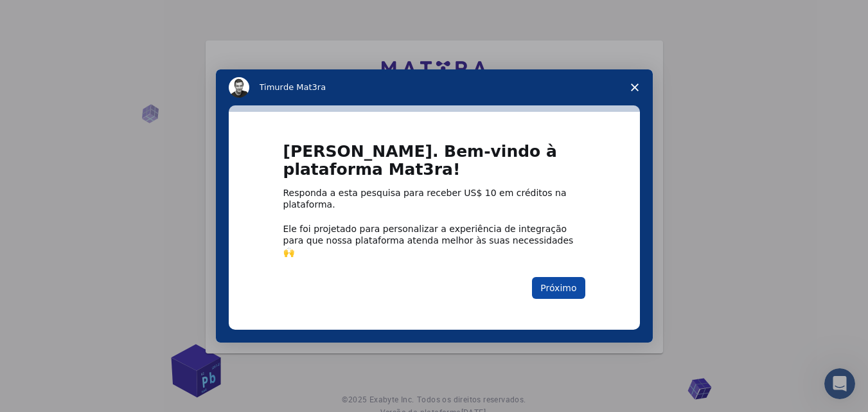 The height and width of the screenshot is (412, 868). Describe the element at coordinates (48, 15) in the screenshot. I see `span: Suporte` at that location.